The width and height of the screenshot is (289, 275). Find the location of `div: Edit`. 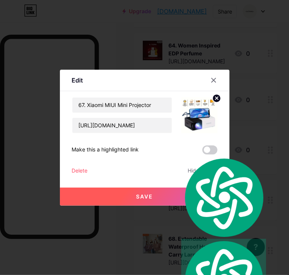

div: Edit is located at coordinates (78, 80).